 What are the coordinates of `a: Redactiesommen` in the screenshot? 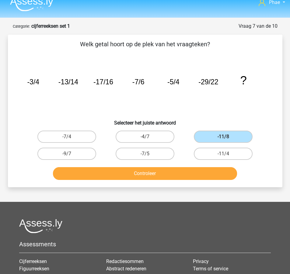 It's located at (125, 261).